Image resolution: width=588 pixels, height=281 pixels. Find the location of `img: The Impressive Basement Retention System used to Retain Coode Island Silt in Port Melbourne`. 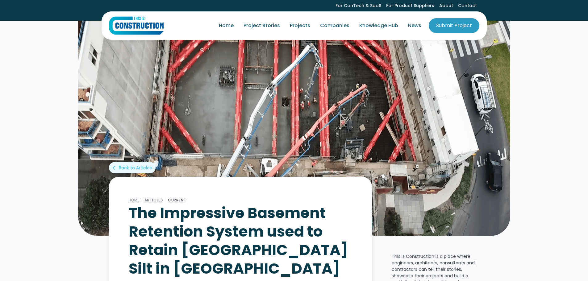

img: The Impressive Basement Retention System used to Retain Coode Island Silt in Port Melbourne is located at coordinates (294, 128).